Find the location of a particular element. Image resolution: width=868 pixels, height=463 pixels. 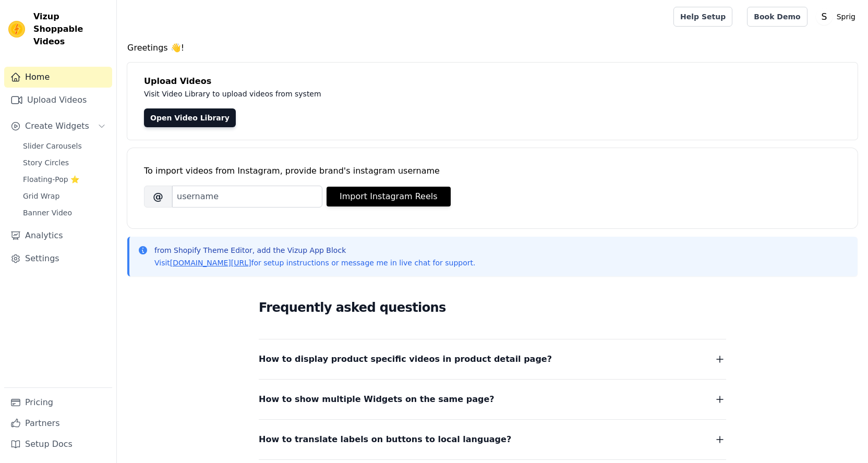

span: Floating-Pop ⭐ is located at coordinates (51, 179).